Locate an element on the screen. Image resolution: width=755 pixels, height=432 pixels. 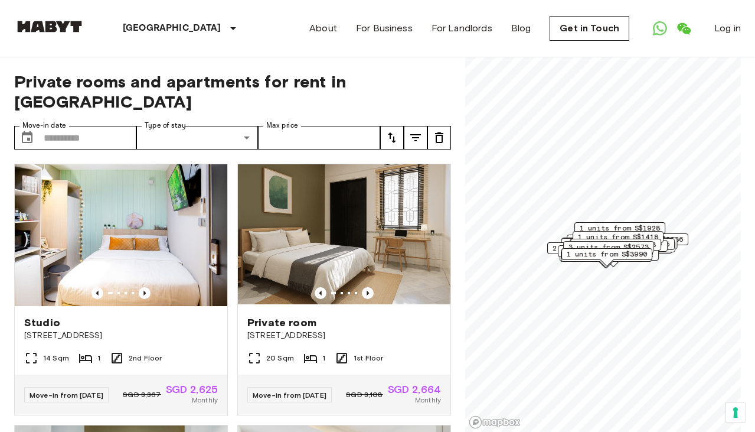
span: Studio is located at coordinates (42, 323).